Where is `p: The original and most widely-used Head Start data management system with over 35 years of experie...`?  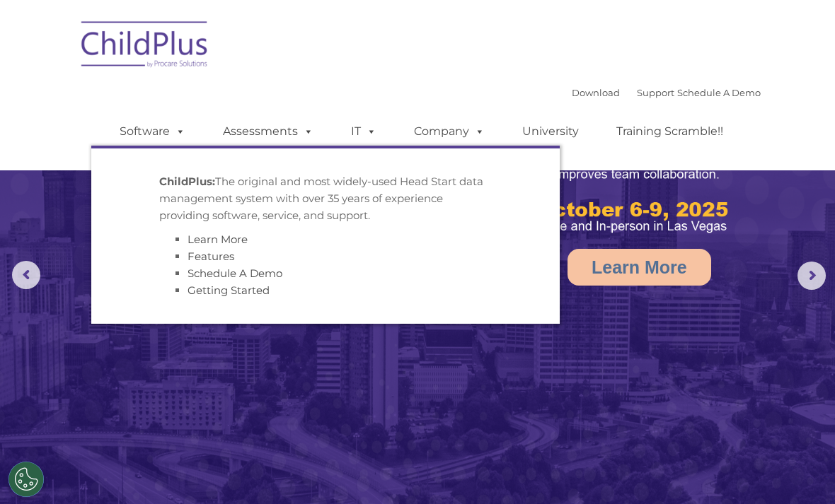 p: The original and most widely-used Head Start data management system with over 35 years of experie... is located at coordinates (326, 199).